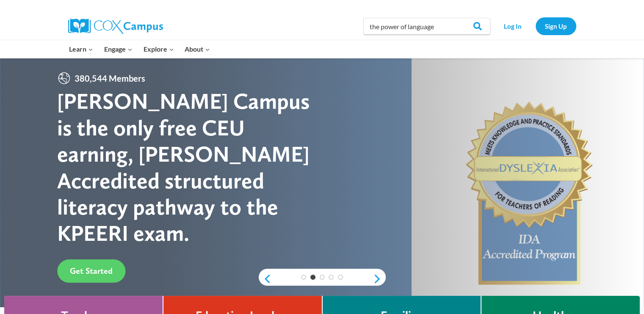  Describe the element at coordinates (322, 279) in the screenshot. I see `div: content slider buttons` at that location.